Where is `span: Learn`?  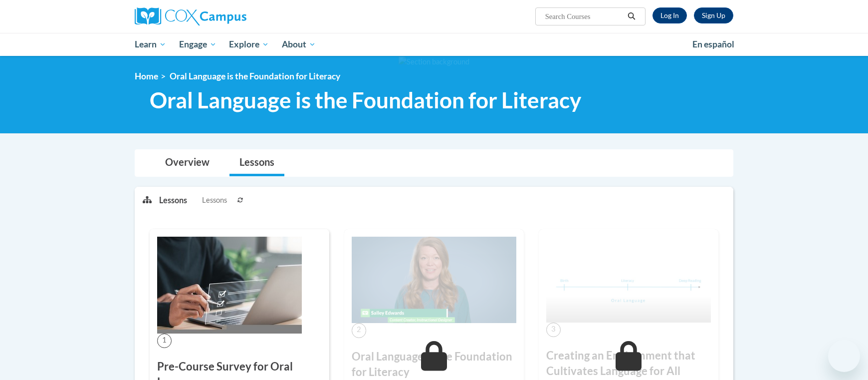
span: Learn is located at coordinates (150, 44).